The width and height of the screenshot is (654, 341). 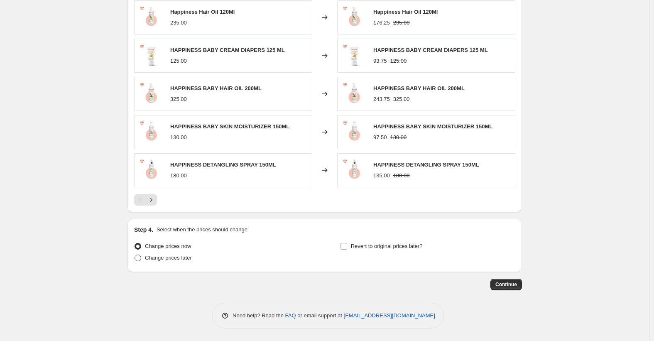 What do you see at coordinates (382, 23) in the screenshot?
I see `div: 176.25` at bounding box center [382, 23].